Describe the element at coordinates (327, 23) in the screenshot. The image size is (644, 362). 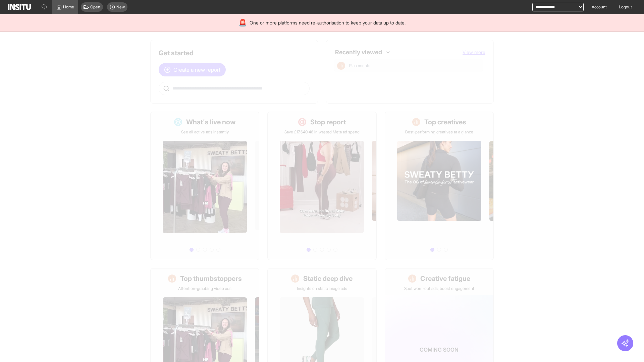
I see `span: One or more platforms need re-authorisation to keep your data up to date.` at that location.